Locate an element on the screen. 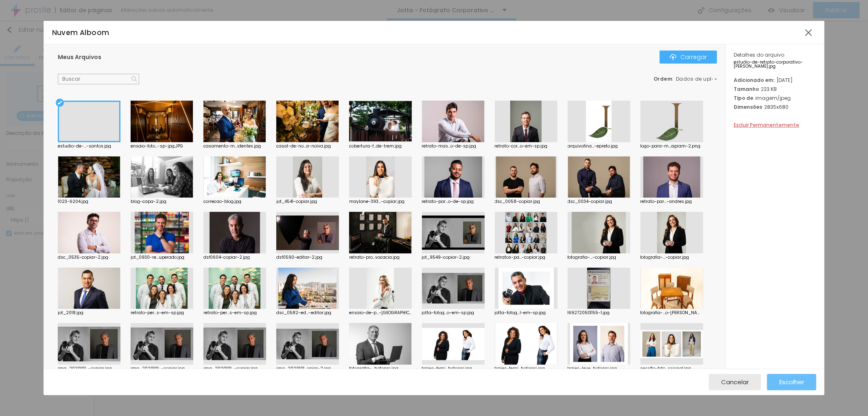 The image size is (868, 416). font: Cancelar is located at coordinates (735, 382).